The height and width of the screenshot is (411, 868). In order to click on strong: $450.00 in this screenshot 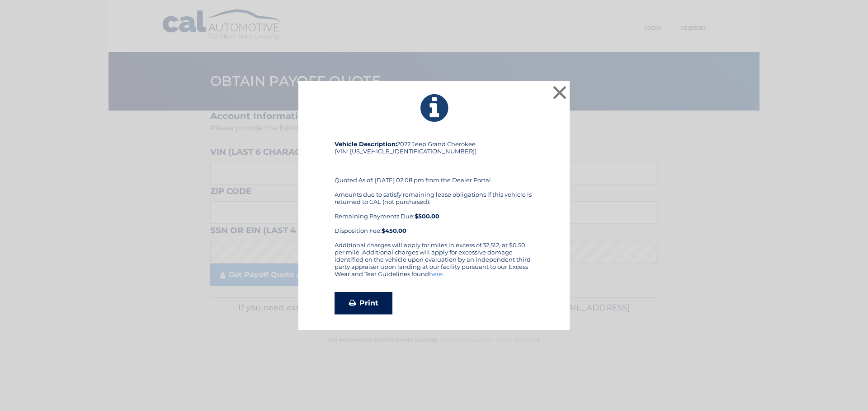, I will do `click(394, 231)`.